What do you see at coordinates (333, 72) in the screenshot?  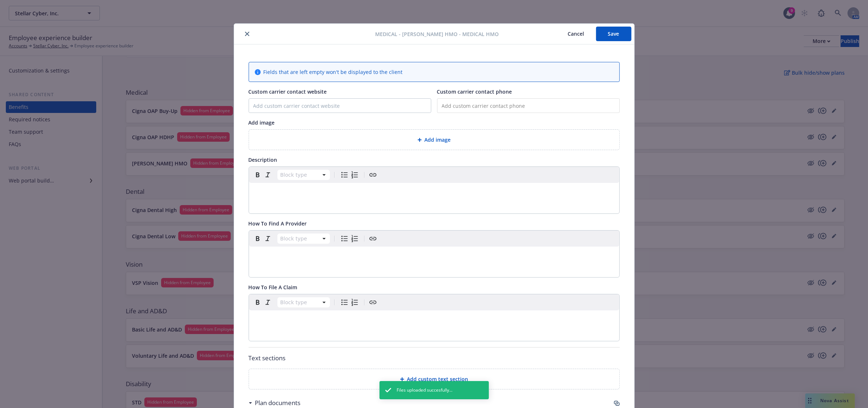 I see `span: Fields that are left empty won't be displayed to the client` at bounding box center [333, 72].